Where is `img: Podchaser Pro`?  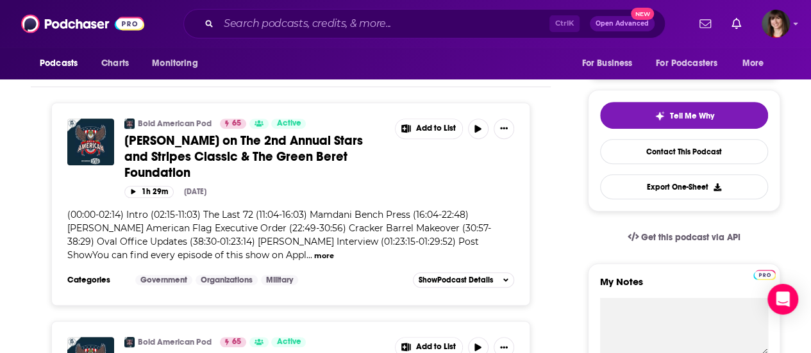
img: Podchaser Pro is located at coordinates (764, 275).